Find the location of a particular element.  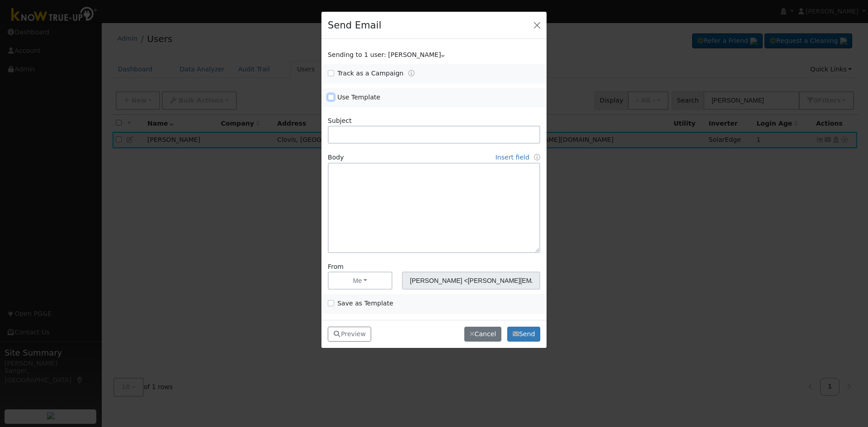

label: Use Template is located at coordinates (358, 97).